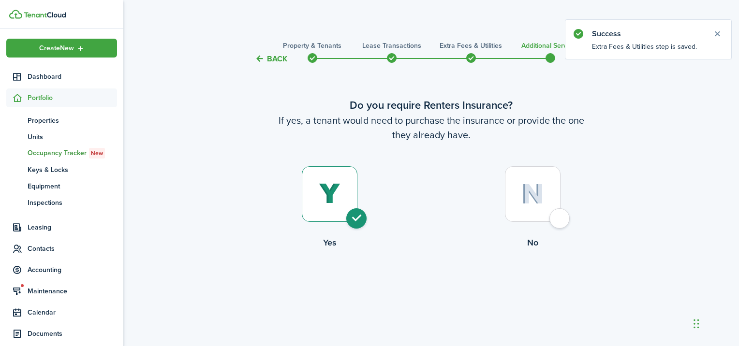  Describe the element at coordinates (471, 45) in the screenshot. I see `h3: Extra fees & Utilities` at that location.